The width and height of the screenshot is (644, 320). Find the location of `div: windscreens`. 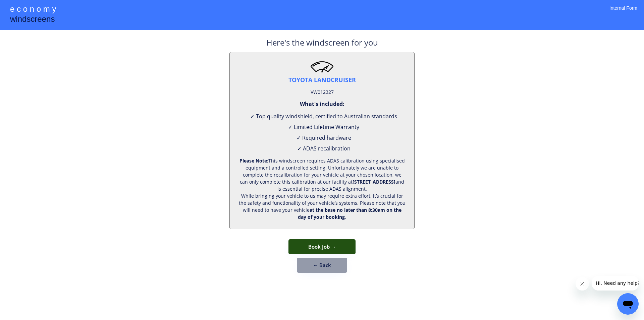

div: windscreens is located at coordinates (32, 20).